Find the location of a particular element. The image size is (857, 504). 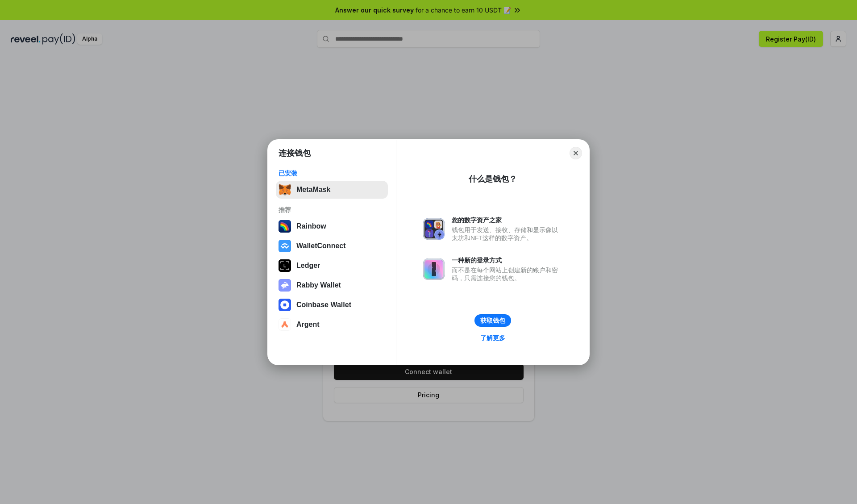

button: Argent is located at coordinates (332, 324).